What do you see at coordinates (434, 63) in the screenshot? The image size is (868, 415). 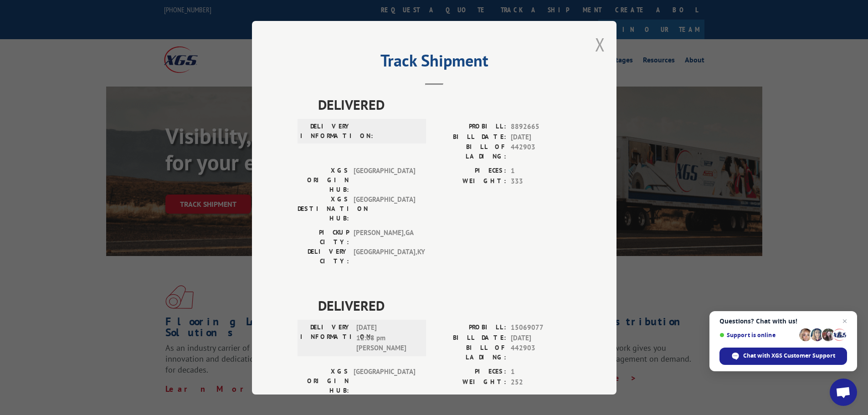 I see `h2: Track Shipment` at bounding box center [434, 63].